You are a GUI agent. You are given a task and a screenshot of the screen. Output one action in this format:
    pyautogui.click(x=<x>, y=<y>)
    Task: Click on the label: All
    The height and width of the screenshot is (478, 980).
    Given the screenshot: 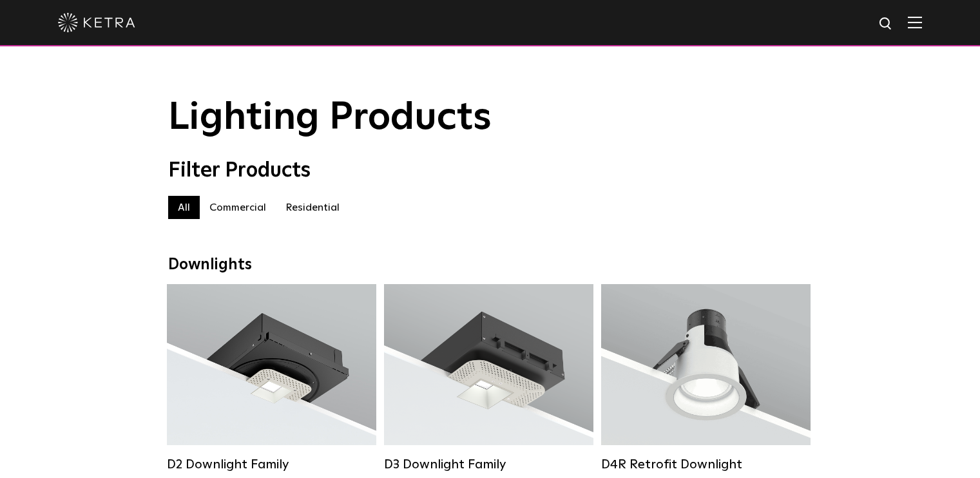 What is the action you would take?
    pyautogui.click(x=184, y=208)
    